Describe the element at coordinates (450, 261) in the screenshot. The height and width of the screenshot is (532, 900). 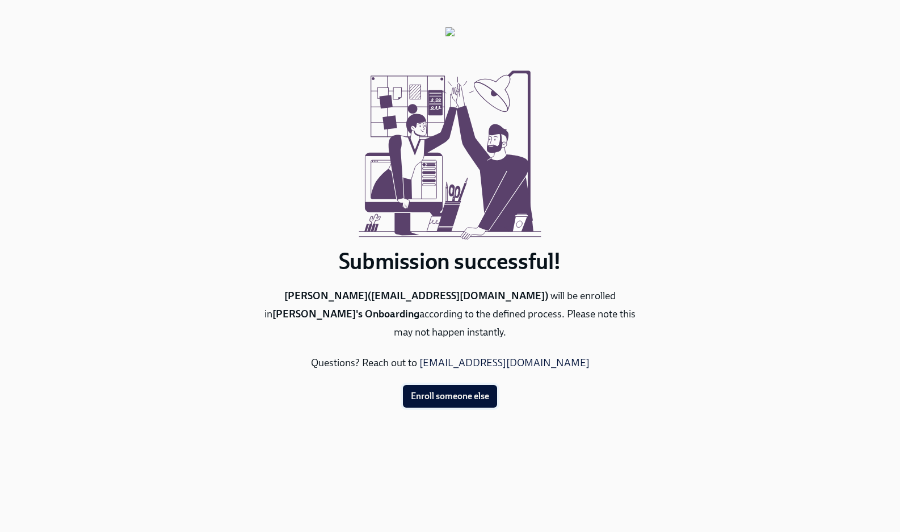
I see `h1: Submission successful!` at that location.